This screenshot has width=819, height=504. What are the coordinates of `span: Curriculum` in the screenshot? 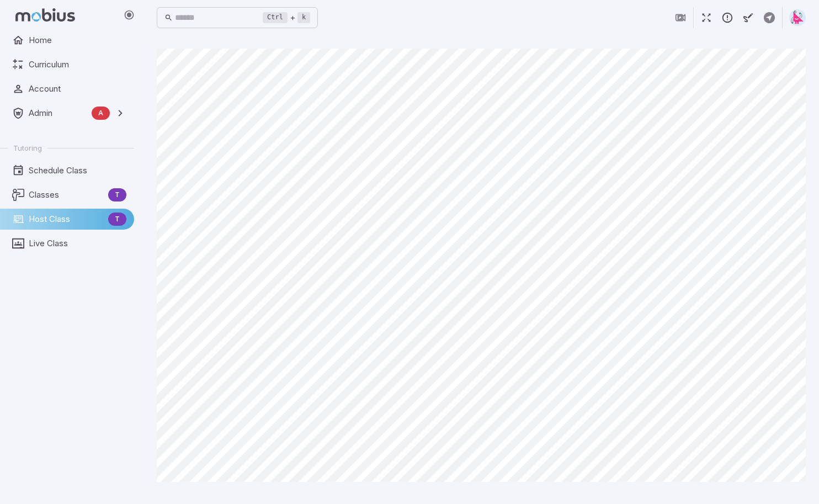 It's located at (77, 65).